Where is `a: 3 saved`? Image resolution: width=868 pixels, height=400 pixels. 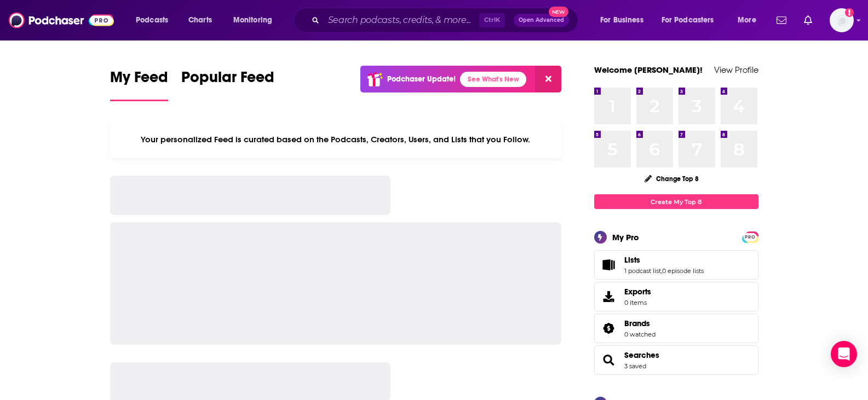
a: 3 saved is located at coordinates (635, 366).